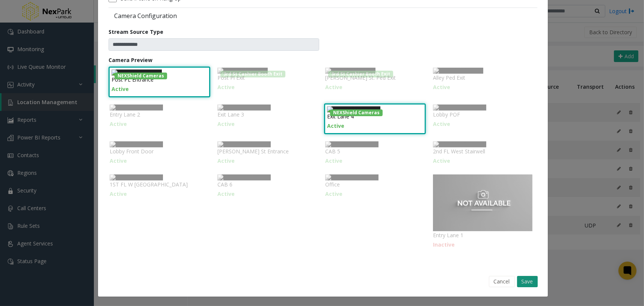 This screenshot has width=644, height=306. Describe the element at coordinates (482, 203) in the screenshot. I see `img: Preview unavailable` at that location.